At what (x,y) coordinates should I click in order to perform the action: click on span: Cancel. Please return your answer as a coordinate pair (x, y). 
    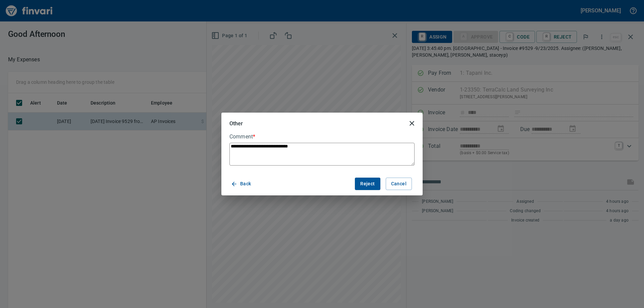
    Looking at the image, I should click on (399, 184).